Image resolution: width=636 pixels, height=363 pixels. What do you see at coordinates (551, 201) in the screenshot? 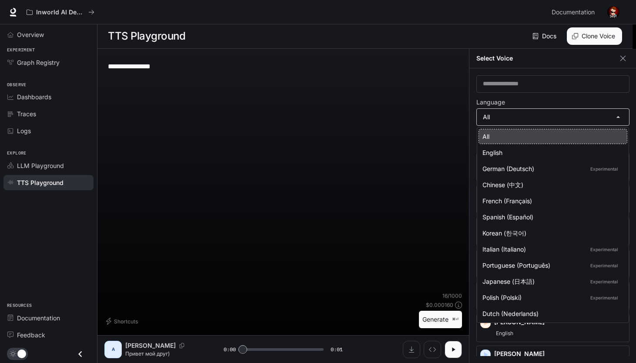
I see `div: French (Français)` at bounding box center [551, 201].